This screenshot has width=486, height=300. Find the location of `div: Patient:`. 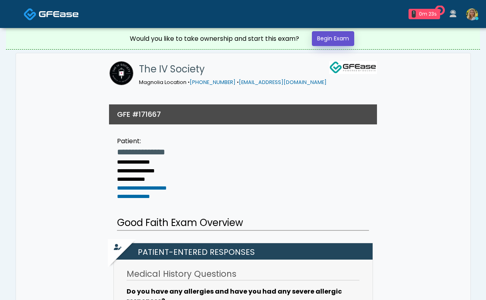

div: Patient: is located at coordinates (153, 141).